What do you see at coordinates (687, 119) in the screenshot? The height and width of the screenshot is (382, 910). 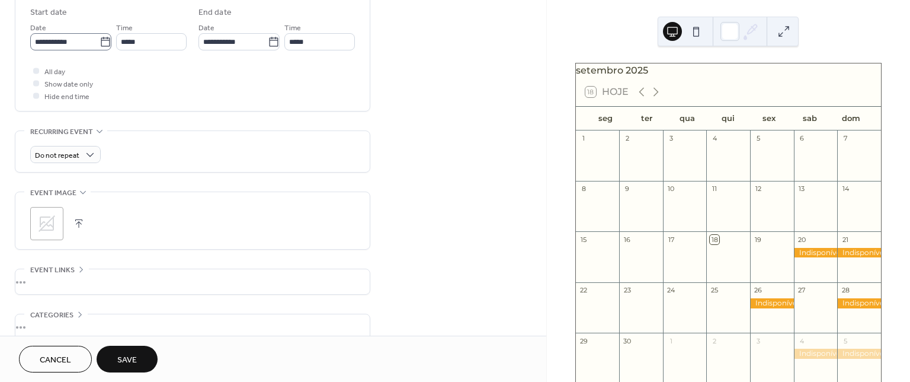 I see `div: qua` at bounding box center [687, 119].